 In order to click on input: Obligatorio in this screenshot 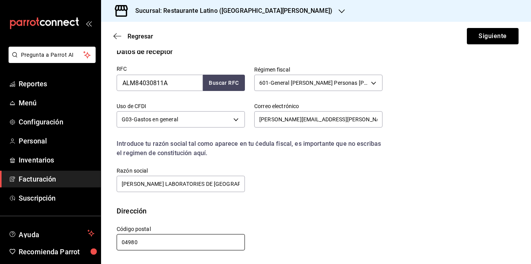, I will do `click(181, 242)`.